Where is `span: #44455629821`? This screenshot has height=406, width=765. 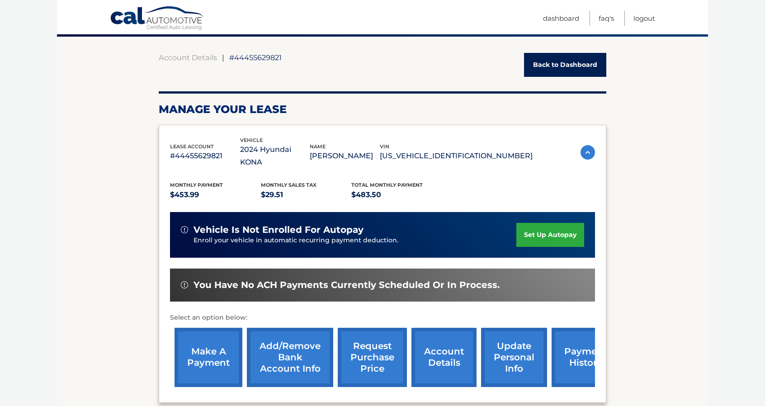 span: #44455629821 is located at coordinates (255, 57).